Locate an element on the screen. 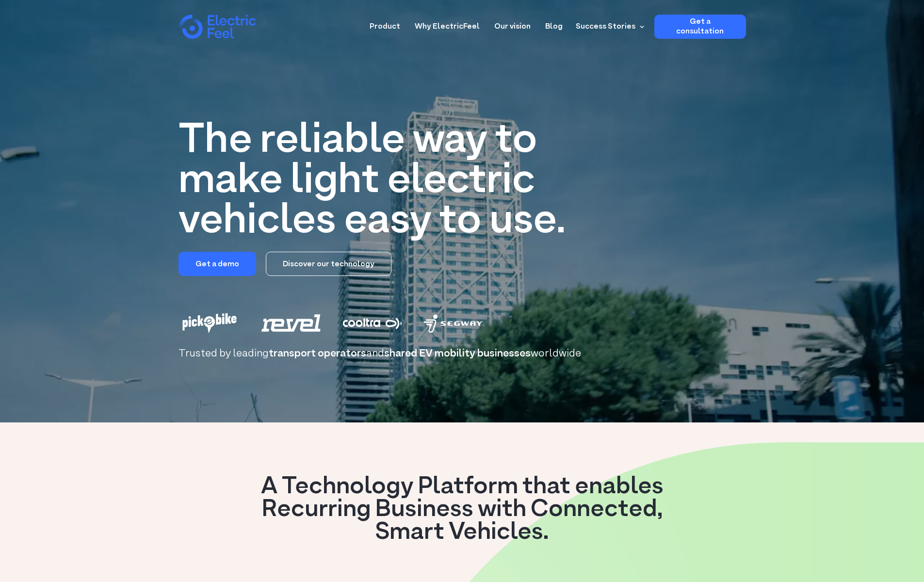 Image resolution: width=924 pixels, height=582 pixels. a: Our vision is located at coordinates (512, 23).